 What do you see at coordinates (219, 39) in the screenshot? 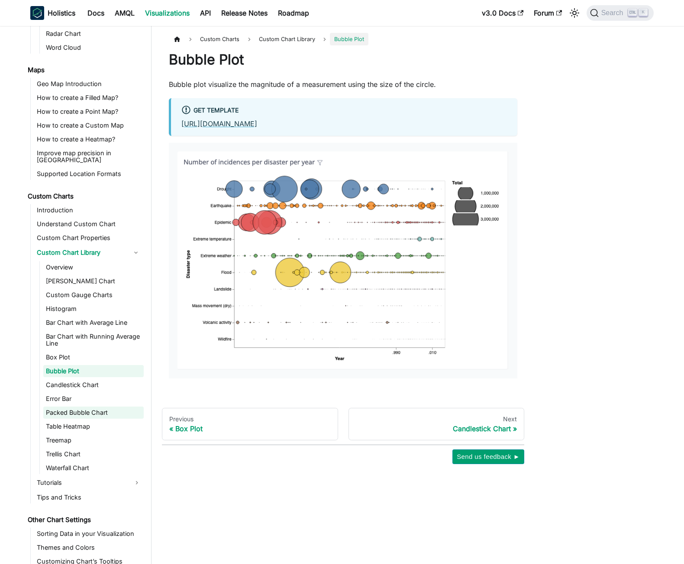
I see `span: Custom Charts` at bounding box center [219, 39].